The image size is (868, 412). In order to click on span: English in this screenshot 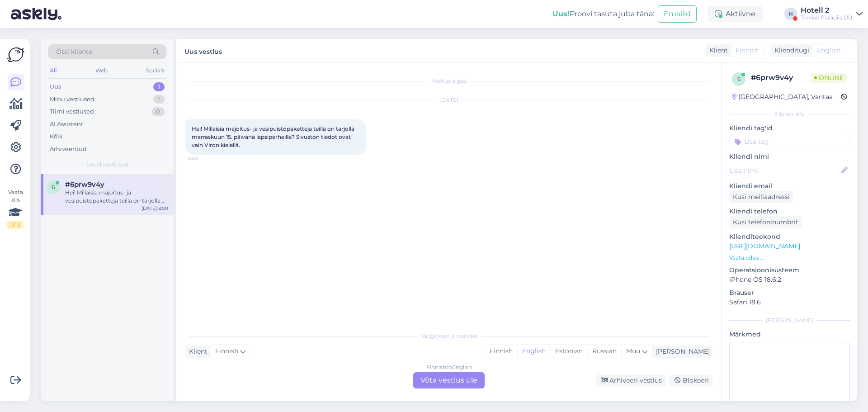, I will do `click(829, 50)`.